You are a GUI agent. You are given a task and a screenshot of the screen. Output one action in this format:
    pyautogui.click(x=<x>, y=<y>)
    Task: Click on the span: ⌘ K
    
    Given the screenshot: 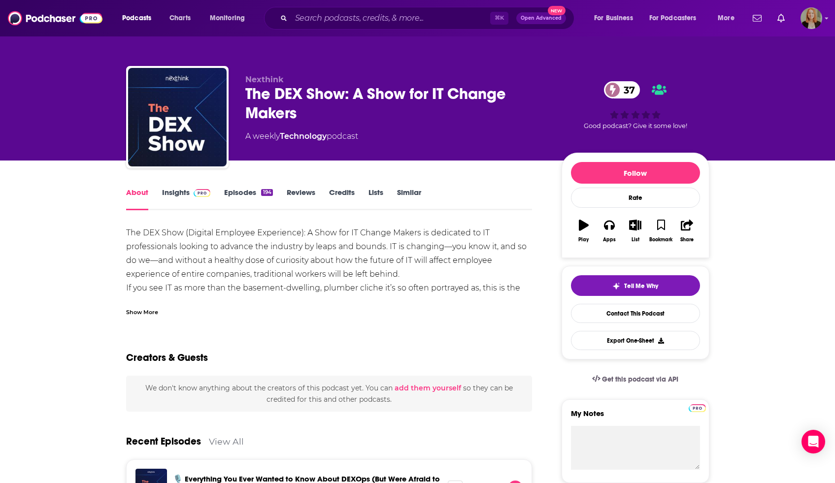 What is the action you would take?
    pyautogui.click(x=499, y=18)
    